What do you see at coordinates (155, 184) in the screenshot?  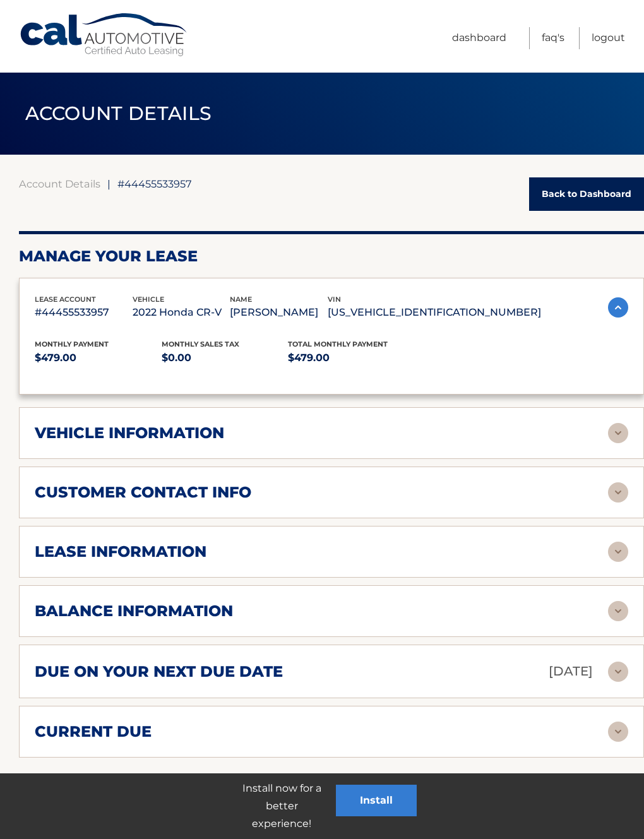 I see `span: #44455533957` at bounding box center [155, 184].